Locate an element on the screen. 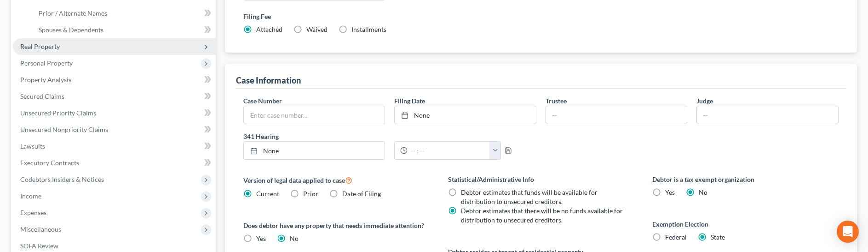 The image size is (868, 252). label: Exemption Election is located at coordinates (746, 224).